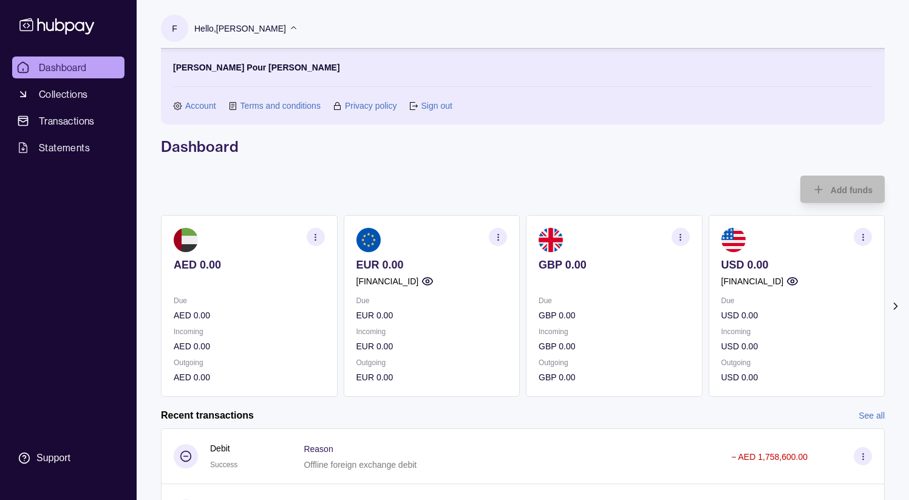 Image resolution: width=909 pixels, height=500 pixels. I want to click on p: − AED 1,758,600.00, so click(769, 457).